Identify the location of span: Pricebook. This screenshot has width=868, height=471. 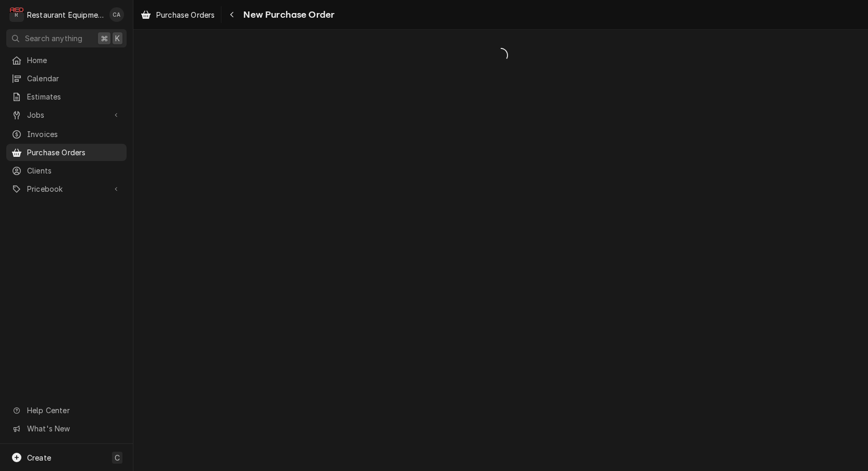
(66, 189).